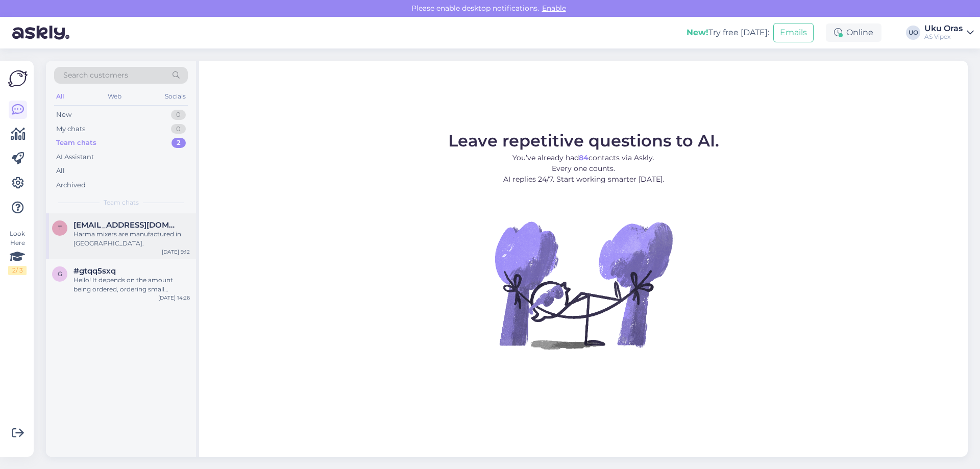 The height and width of the screenshot is (469, 980). Describe the element at coordinates (75, 157) in the screenshot. I see `div: AI Assistant` at that location.